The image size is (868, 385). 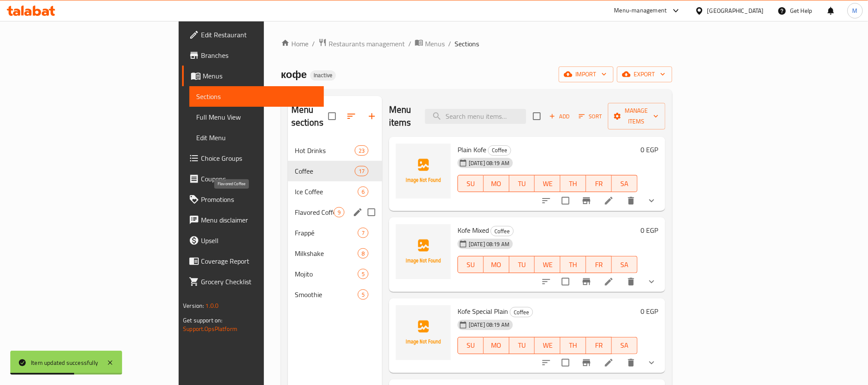 I want to click on div: Mojito, so click(x=326, y=274).